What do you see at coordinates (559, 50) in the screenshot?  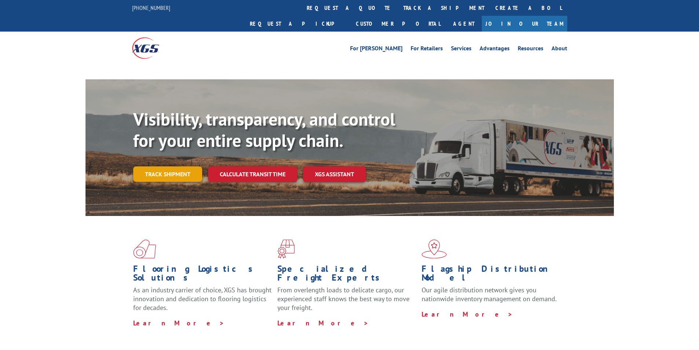 I see `a: About` at bounding box center [559, 50].